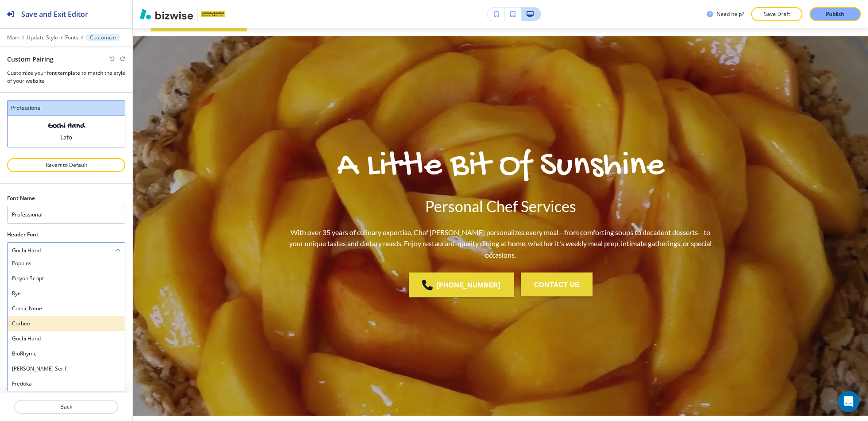  What do you see at coordinates (835, 14) in the screenshot?
I see `button: Publish` at bounding box center [835, 14].